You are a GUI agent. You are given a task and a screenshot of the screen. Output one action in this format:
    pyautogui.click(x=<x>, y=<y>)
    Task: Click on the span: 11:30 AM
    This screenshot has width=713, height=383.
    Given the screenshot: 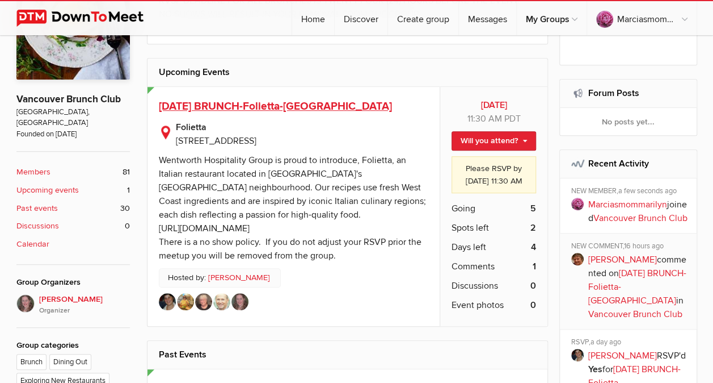 What is the action you would take?
    pyautogui.click(x=485, y=119)
    